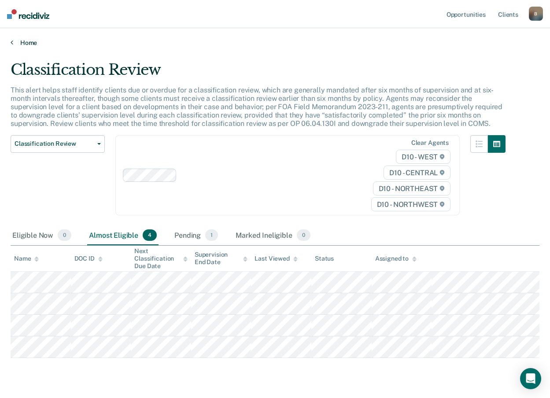  I want to click on span: D10 - WEST, so click(423, 157).